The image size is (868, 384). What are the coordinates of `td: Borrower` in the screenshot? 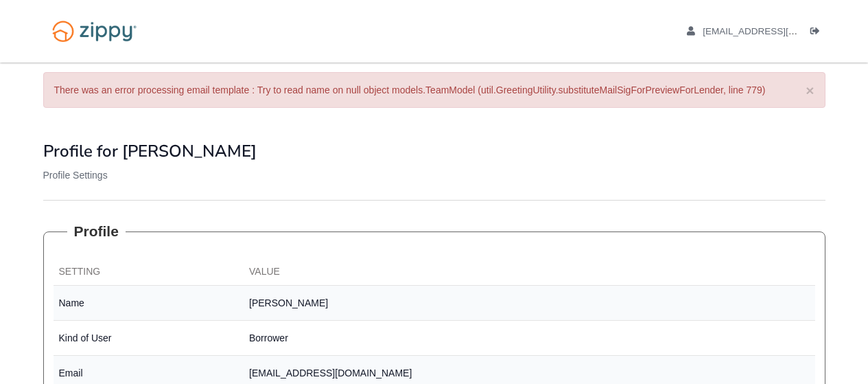 It's located at (529, 338).